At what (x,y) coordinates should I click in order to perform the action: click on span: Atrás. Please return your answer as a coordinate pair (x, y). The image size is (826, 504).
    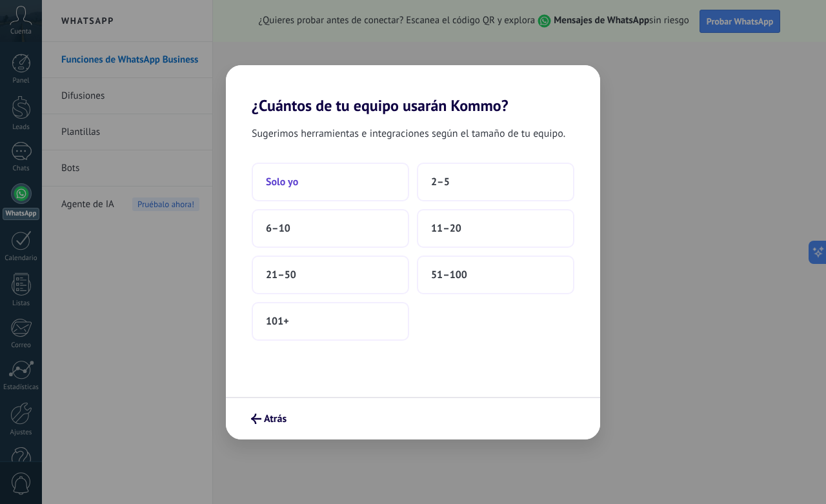
    Looking at the image, I should click on (275, 419).